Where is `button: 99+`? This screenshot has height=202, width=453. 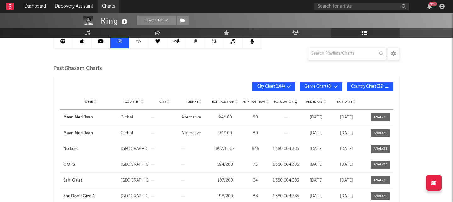
button: 99+ is located at coordinates (430, 6).